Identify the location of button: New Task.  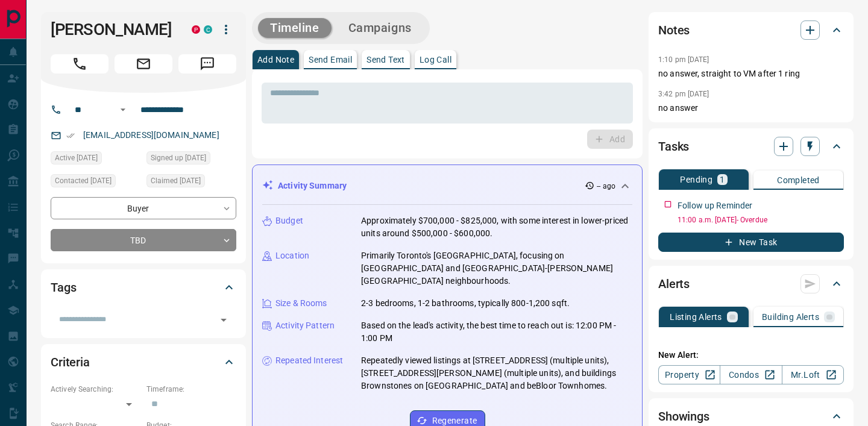
(751, 242).